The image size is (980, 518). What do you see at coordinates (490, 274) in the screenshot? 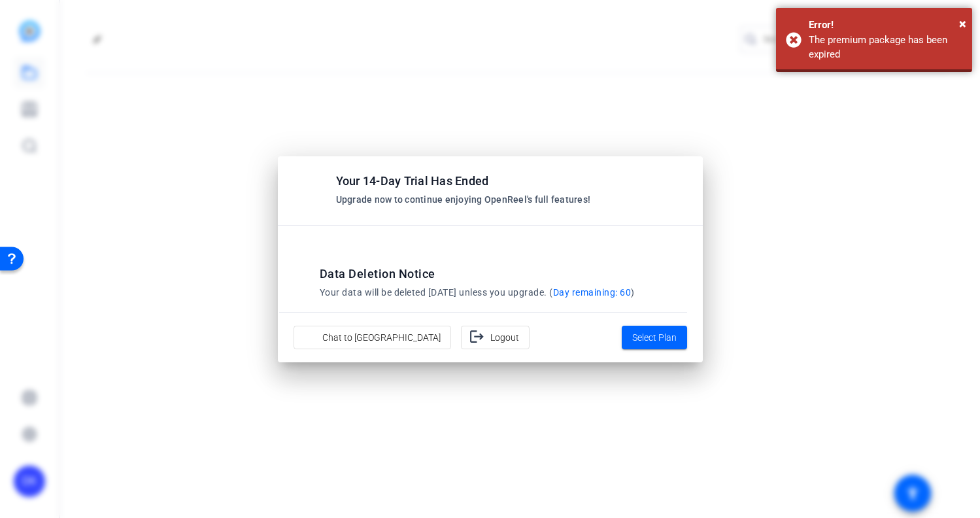
I see `h2: Data Deletion Notice` at bounding box center [490, 274].